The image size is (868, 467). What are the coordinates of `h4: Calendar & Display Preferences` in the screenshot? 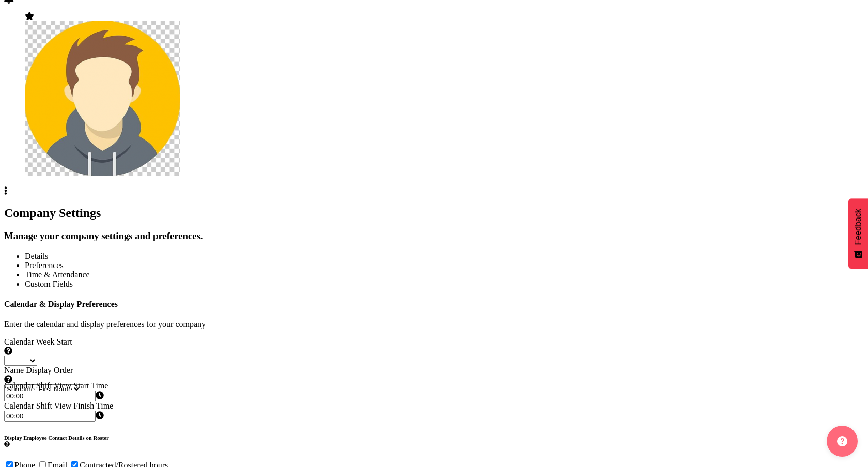 It's located at (434, 304).